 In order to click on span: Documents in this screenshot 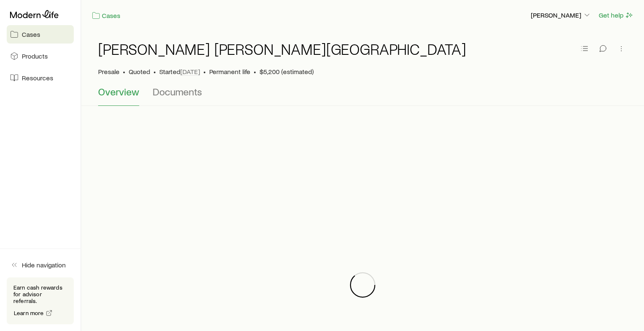, I will do `click(178, 92)`.